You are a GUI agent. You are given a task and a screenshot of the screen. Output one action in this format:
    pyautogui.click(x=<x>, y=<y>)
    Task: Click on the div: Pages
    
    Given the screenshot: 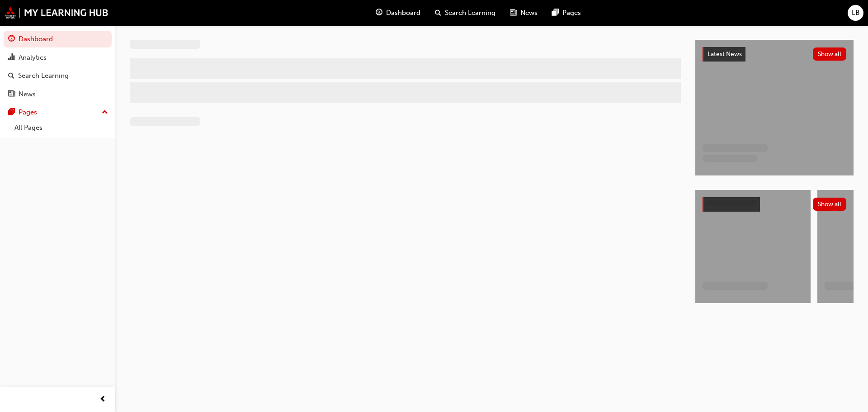 What is the action you would take?
    pyautogui.click(x=28, y=112)
    